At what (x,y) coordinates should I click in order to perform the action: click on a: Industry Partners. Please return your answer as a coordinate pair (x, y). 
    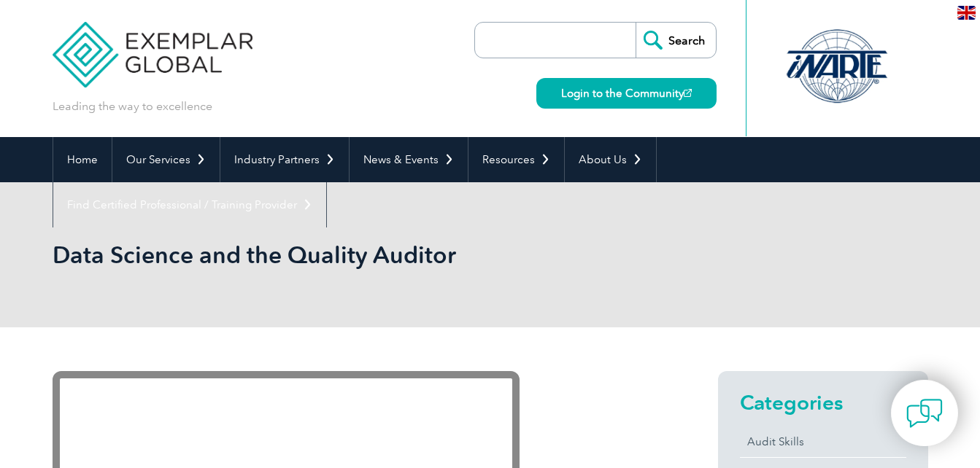
    Looking at the image, I should click on (285, 160).